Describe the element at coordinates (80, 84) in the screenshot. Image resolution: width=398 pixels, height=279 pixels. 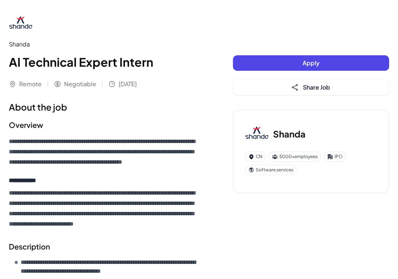
I see `span: Negotiable` at that location.